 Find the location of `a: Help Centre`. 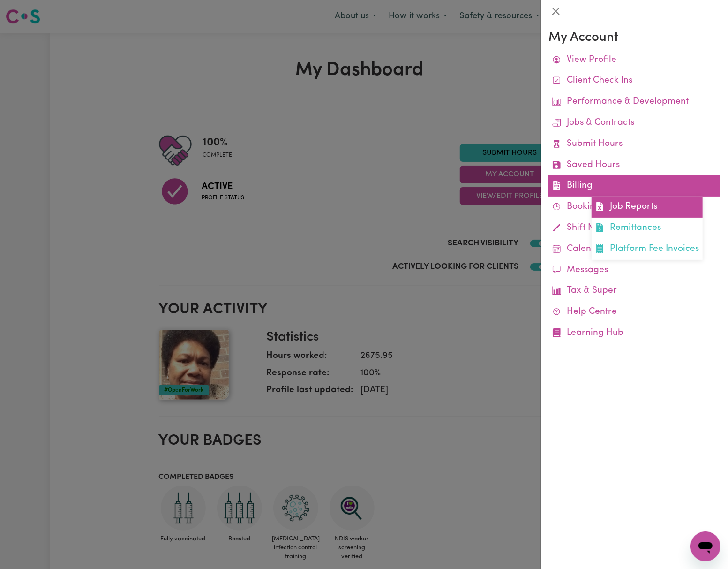

a: Help Centre is located at coordinates (634, 312).